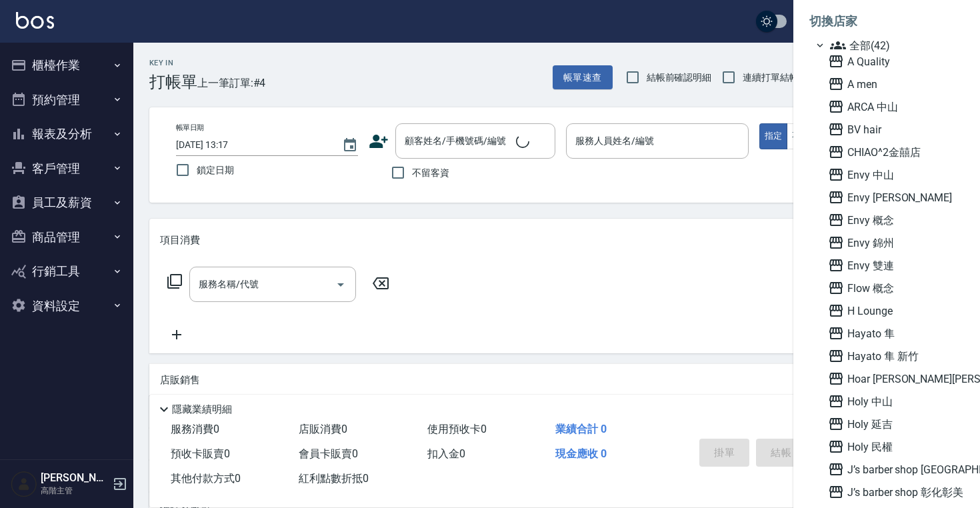  I want to click on span: Holy 中山, so click(894, 401).